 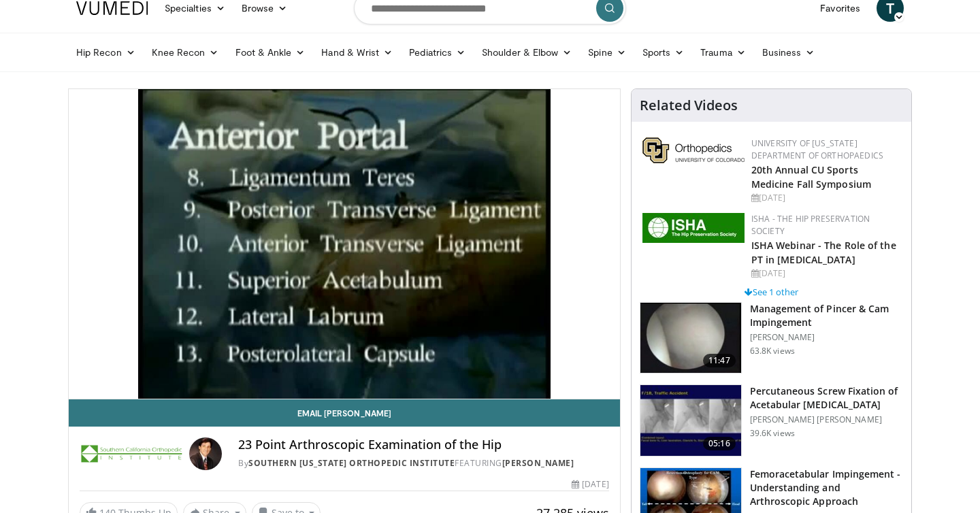 What do you see at coordinates (112, 8) in the screenshot?
I see `img: VuMedi Logo` at bounding box center [112, 8].